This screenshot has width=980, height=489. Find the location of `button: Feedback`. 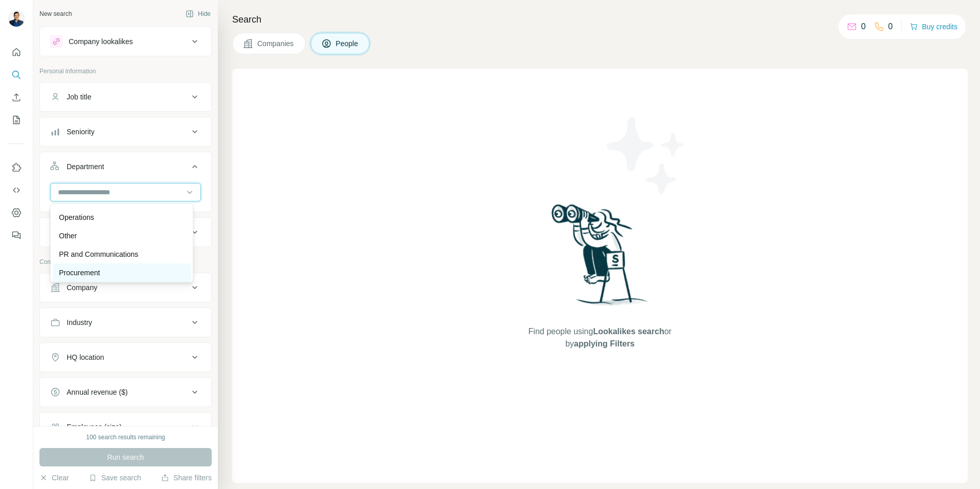

button: Feedback is located at coordinates (16, 235).